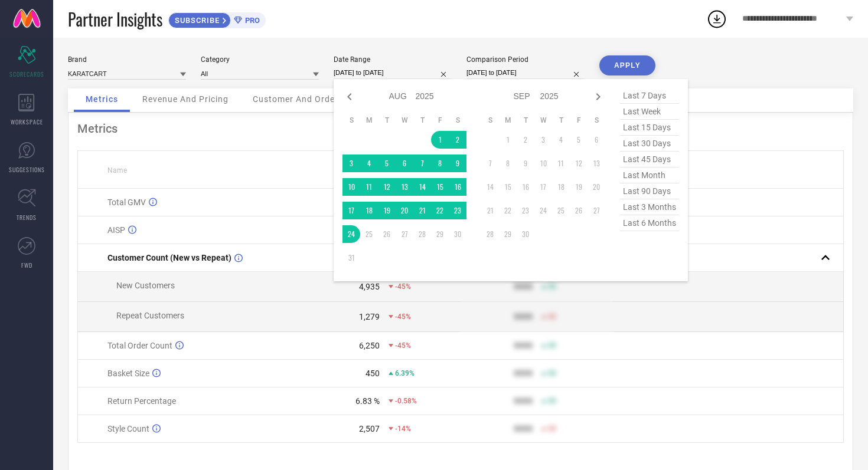  I want to click on div: Previous month, so click(349, 97).